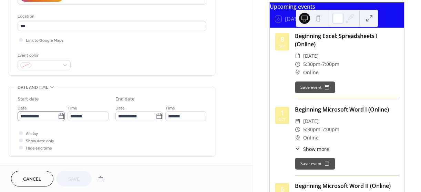  Describe the element at coordinates (282, 39) in the screenshot. I see `div: 8` at that location.